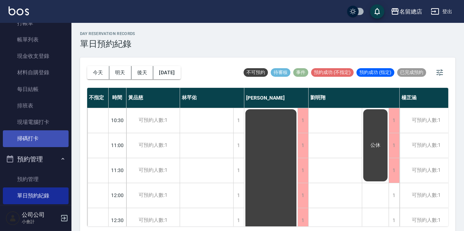  What do you see at coordinates (375, 145) in the screenshot?
I see `span: 公休` at bounding box center [375, 145].